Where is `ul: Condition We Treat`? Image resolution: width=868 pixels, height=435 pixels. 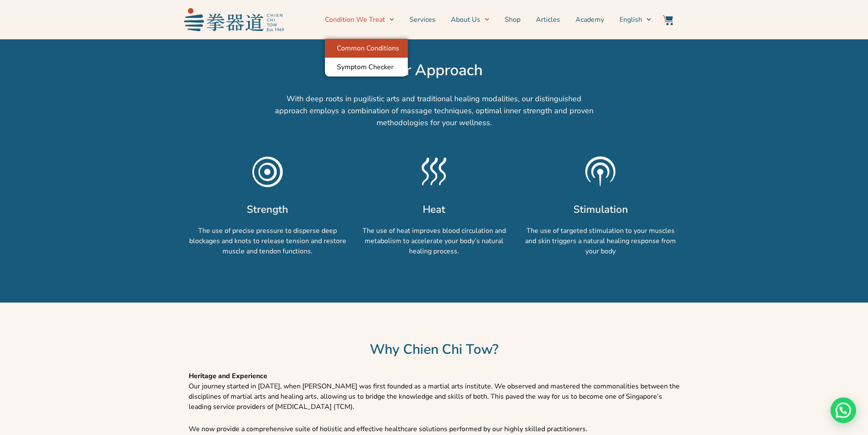
ul: Condition We Treat is located at coordinates (366, 58).